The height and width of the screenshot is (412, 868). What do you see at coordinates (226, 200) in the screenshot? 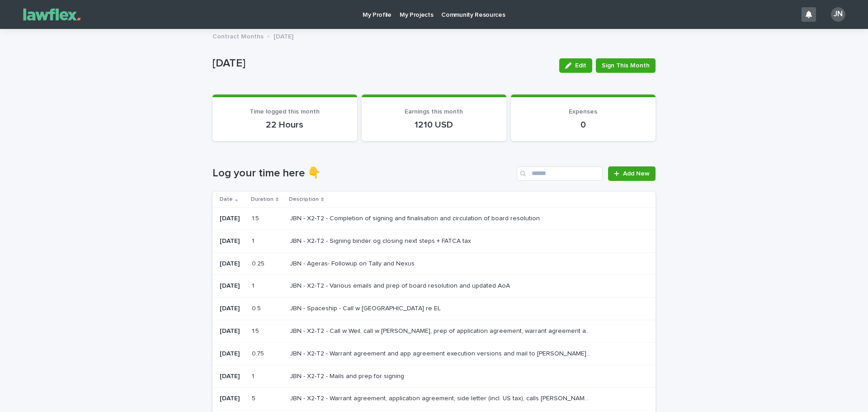
I see `p: Date` at bounding box center [226, 200].